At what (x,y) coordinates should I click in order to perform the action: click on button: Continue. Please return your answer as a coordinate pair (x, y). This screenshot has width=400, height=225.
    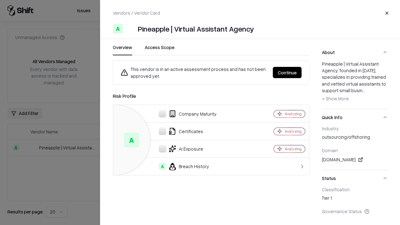
    Looking at the image, I should click on (287, 72).